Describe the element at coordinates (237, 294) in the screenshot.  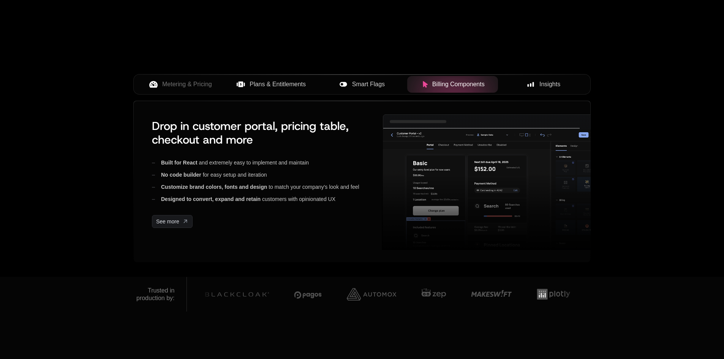
I see `img: Customer 3` at that location.